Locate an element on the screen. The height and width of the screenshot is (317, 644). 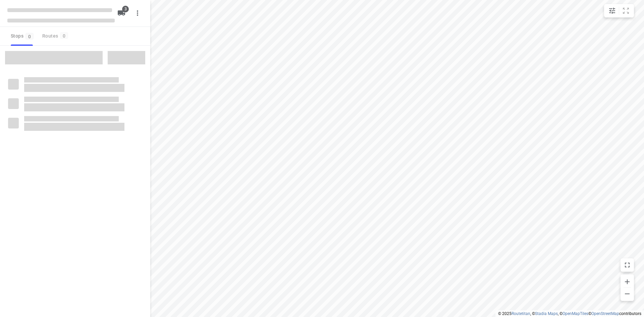
div: small contained button group is located at coordinates (619, 11).